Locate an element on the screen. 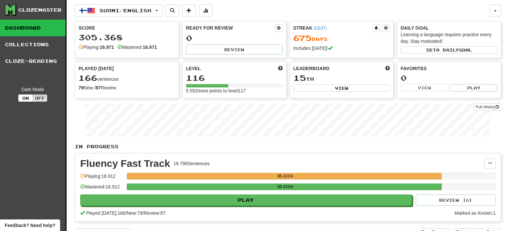  button: Search sentences is located at coordinates (172, 11).